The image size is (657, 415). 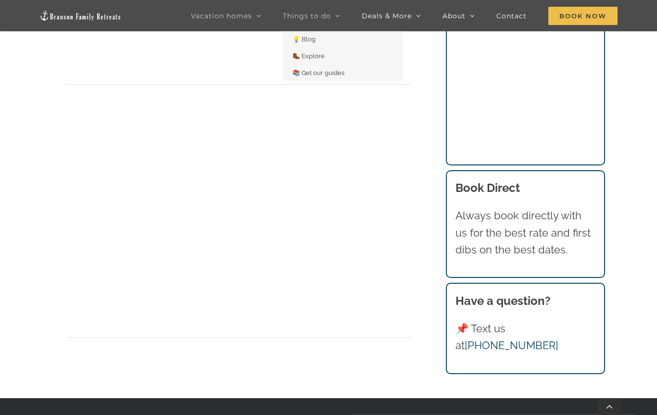 What do you see at coordinates (343, 56) in the screenshot?
I see `a: 🥾 Explore` at bounding box center [343, 56].